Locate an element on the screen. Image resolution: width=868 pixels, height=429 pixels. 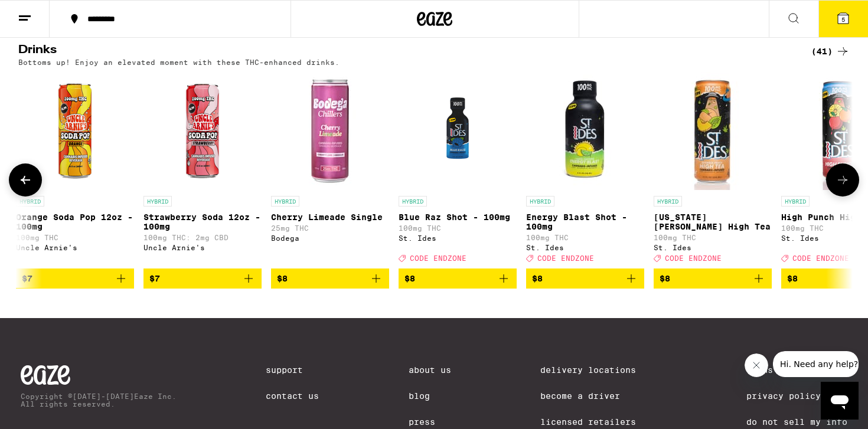
h2: Drinks is located at coordinates (405, 52).